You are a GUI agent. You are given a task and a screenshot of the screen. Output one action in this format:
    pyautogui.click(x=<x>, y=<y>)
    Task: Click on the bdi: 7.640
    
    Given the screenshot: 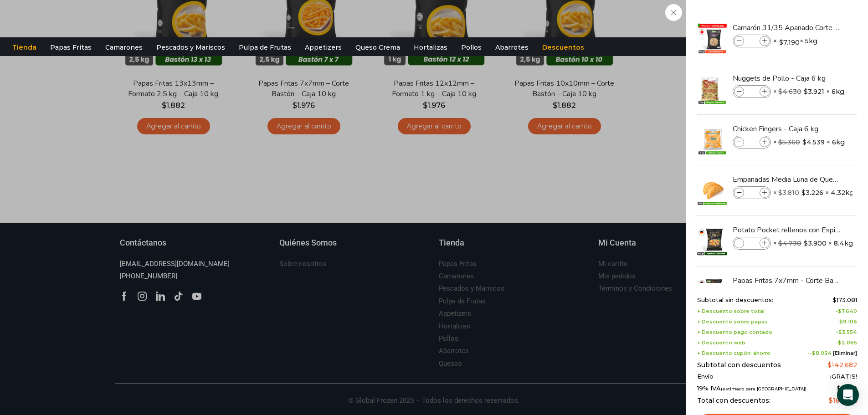 What is the action you would take?
    pyautogui.click(x=848, y=311)
    